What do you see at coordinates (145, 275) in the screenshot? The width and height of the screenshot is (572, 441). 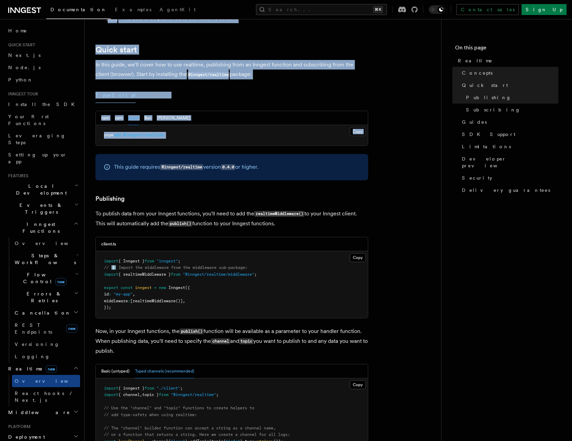 I see `span: { realtimeMiddleware }` at bounding box center [145, 275].